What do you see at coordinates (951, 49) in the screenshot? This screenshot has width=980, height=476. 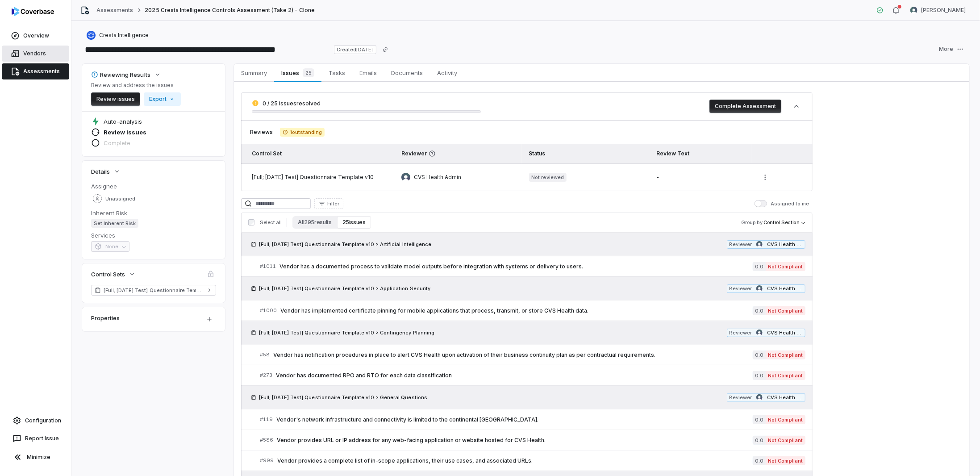 I see `button: More` at bounding box center [951, 49].